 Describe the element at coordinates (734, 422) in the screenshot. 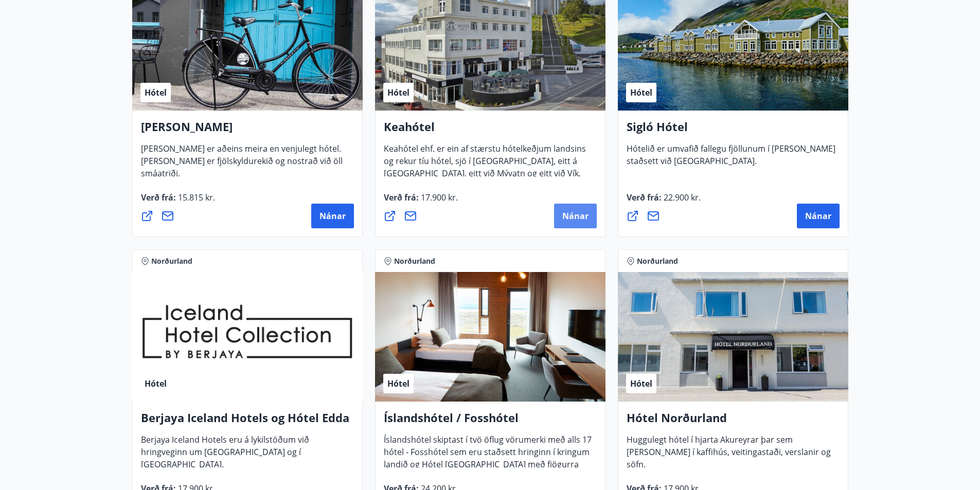

I see `h4: Hótel Norðurland` at that location.